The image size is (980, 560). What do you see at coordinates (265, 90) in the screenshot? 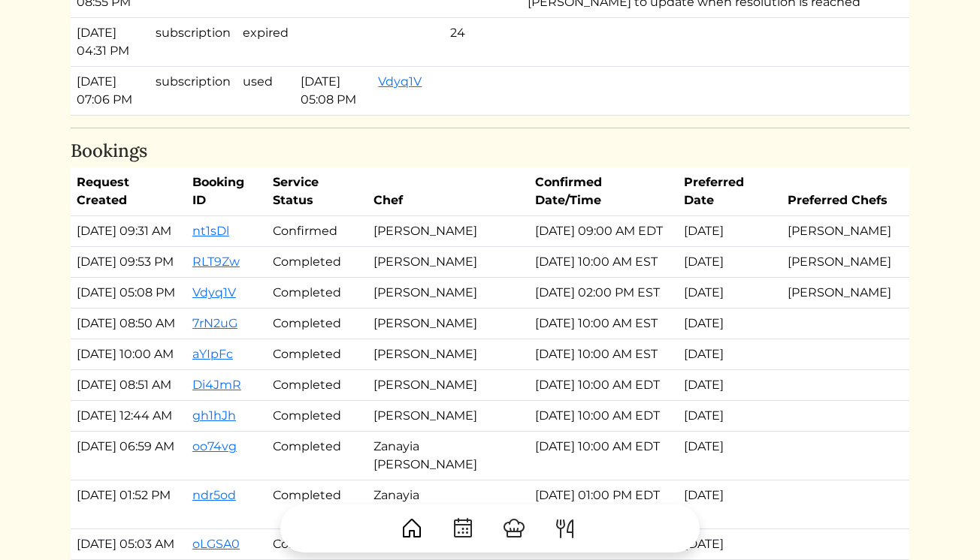
I see `td: used` at bounding box center [265, 90].